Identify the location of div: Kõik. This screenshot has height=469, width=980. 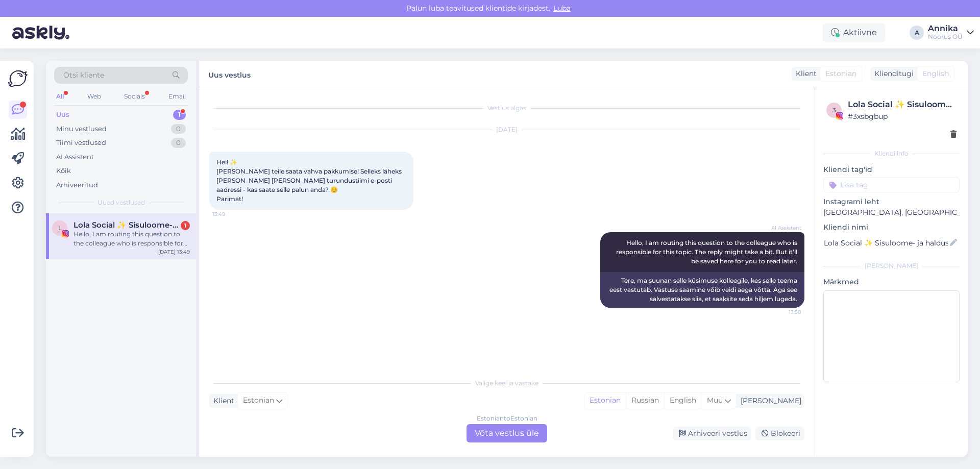
(63, 171).